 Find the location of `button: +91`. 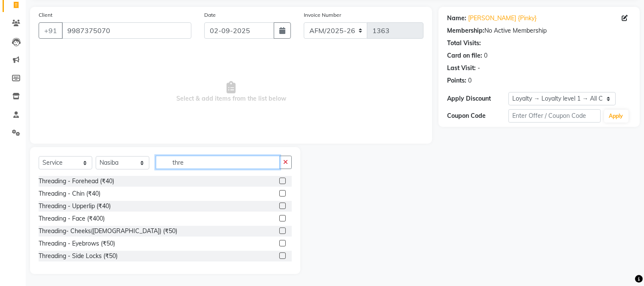

button: +91 is located at coordinates (50, 31).